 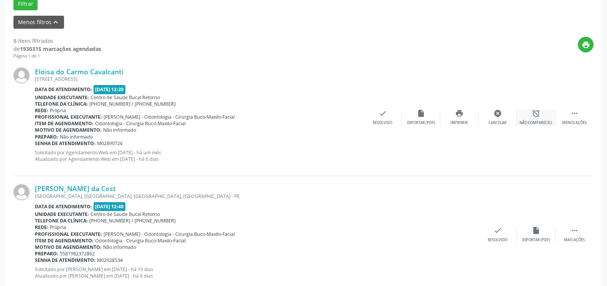 I want to click on span: M02890726, so click(x=110, y=143).